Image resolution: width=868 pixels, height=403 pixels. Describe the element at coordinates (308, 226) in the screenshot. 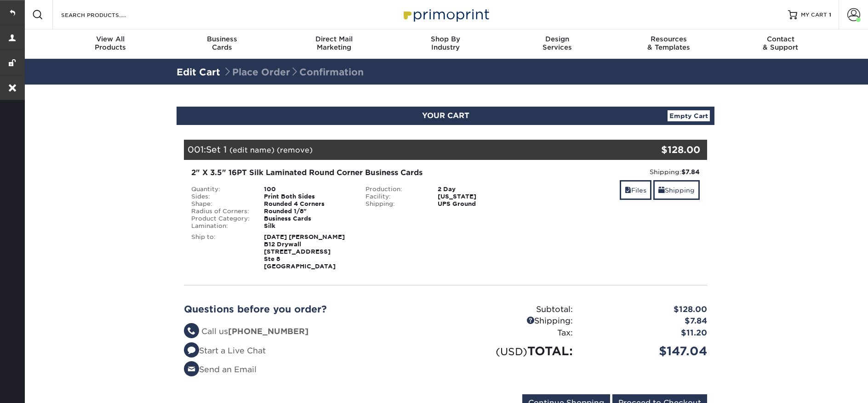

I see `div: Silk` at that location.